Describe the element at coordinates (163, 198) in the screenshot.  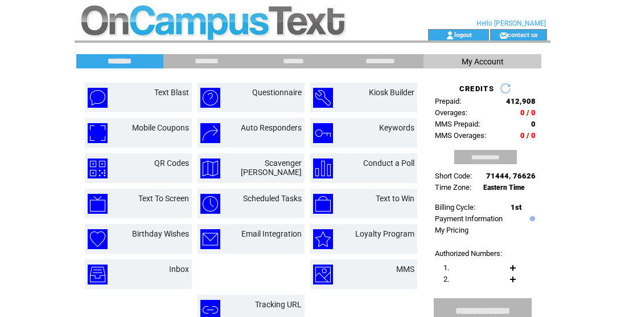
I see `a: Text To Screen` at that location.